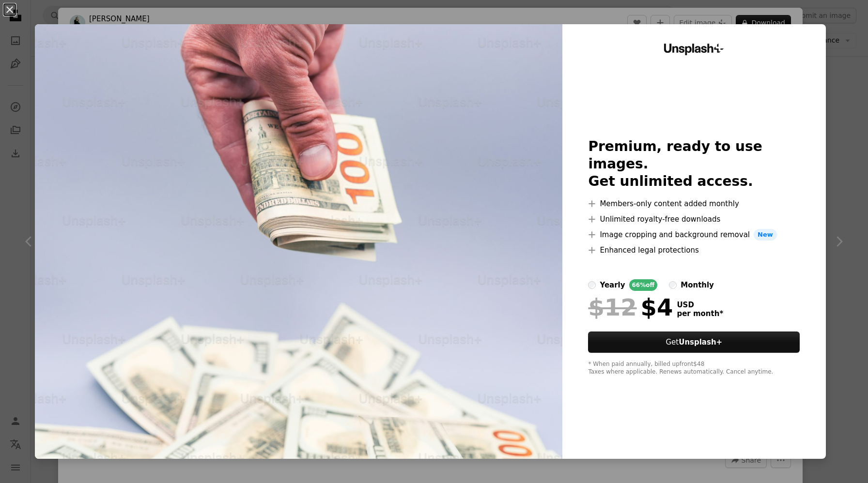 The height and width of the screenshot is (483, 868). What do you see at coordinates (694, 220) in the screenshot?
I see `li: Unlimited royalty-free downloads` at bounding box center [694, 220].